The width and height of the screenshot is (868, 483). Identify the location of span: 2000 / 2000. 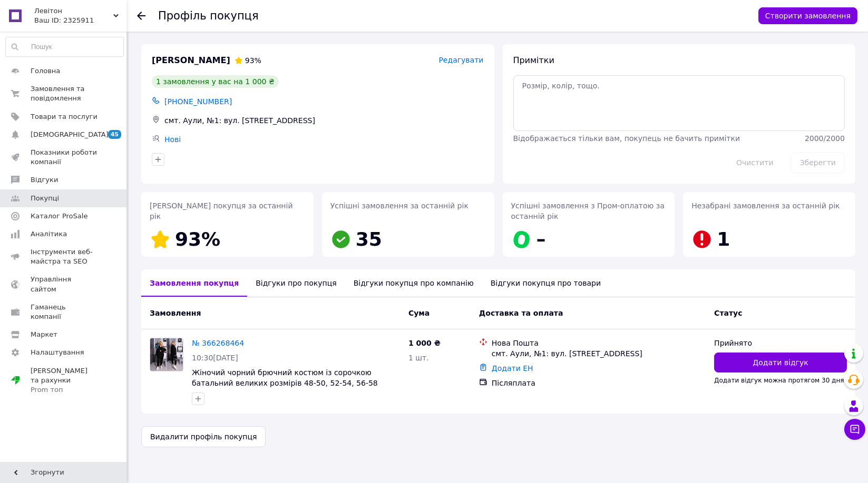
(825, 138).